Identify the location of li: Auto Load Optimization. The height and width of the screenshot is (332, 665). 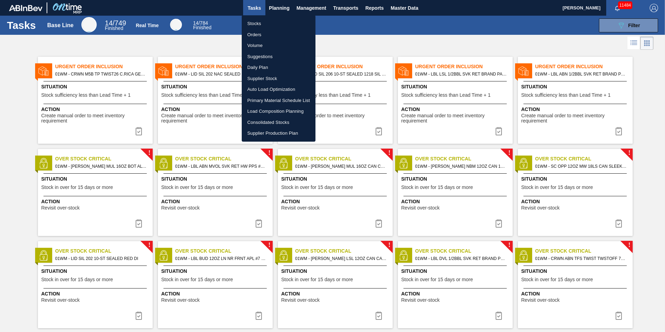
(278, 89).